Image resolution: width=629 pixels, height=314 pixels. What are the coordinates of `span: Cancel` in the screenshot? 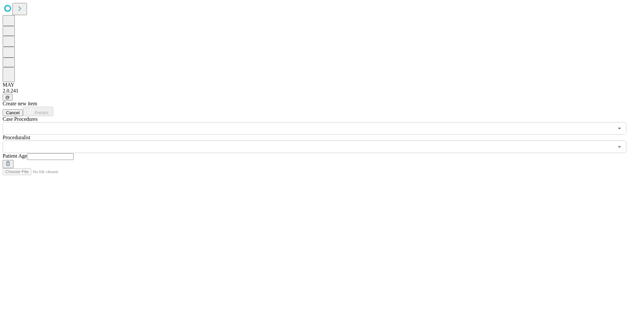 It's located at (13, 112).